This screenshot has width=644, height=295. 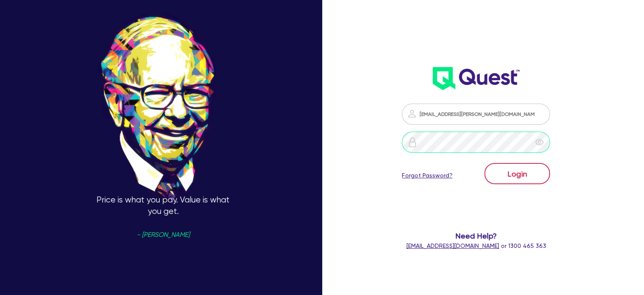 What do you see at coordinates (540, 142) in the screenshot?
I see `span: eye` at bounding box center [540, 142].